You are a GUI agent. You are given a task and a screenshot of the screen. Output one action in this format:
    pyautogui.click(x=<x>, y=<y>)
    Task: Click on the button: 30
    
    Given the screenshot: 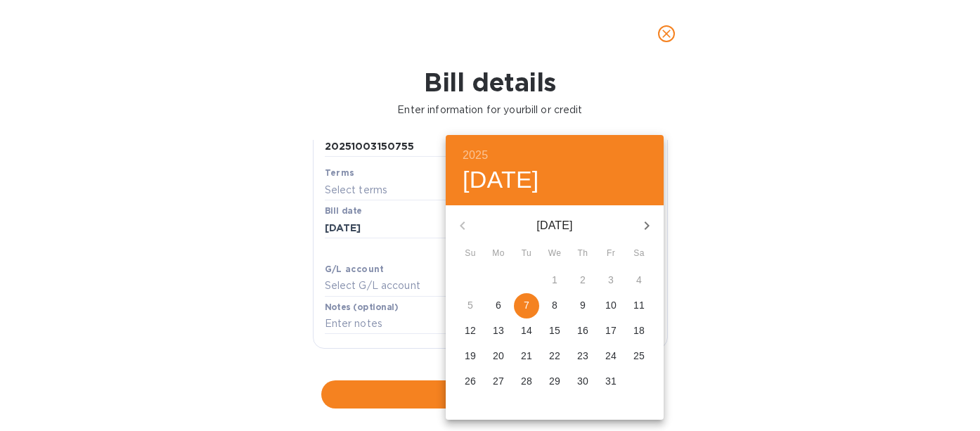 What is the action you would take?
    pyautogui.click(x=583, y=382)
    